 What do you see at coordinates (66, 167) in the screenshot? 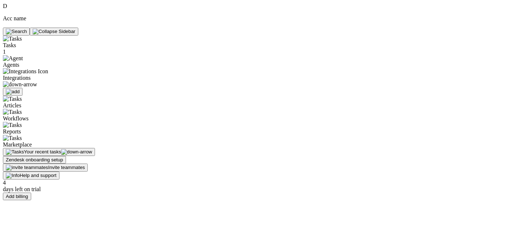
I see `span: Invite teammates` at bounding box center [66, 167].